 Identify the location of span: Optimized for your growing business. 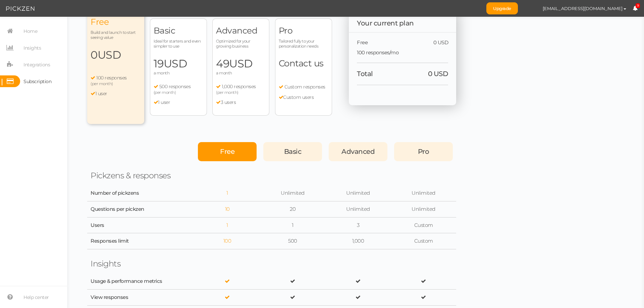
(241, 44).